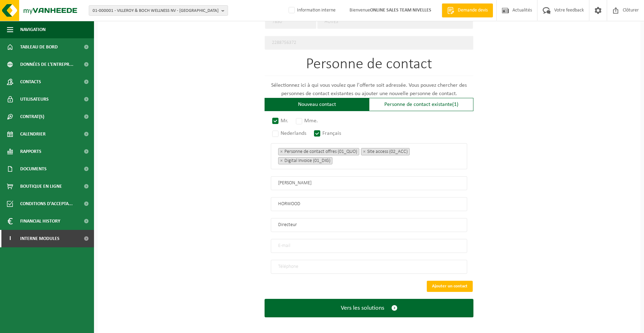 This screenshot has height=333, width=644. Describe the element at coordinates (33, 30) in the screenshot. I see `span: Navigation` at that location.